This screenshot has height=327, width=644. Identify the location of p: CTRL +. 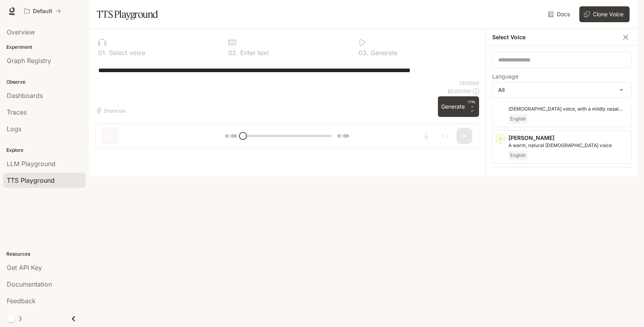
(472, 104).